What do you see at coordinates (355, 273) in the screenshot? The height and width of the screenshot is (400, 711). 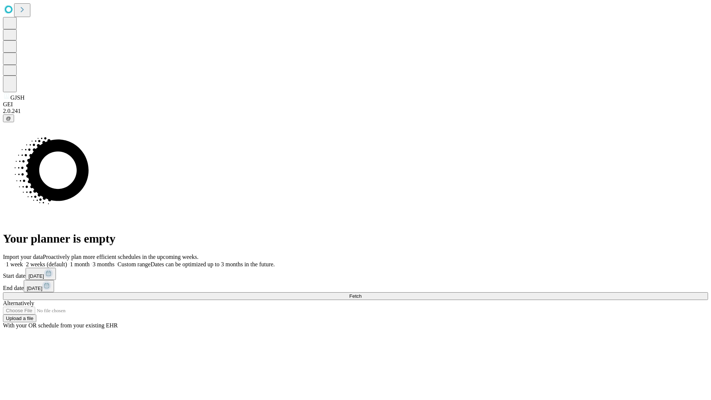 I see `div: Start date` at bounding box center [355, 273].